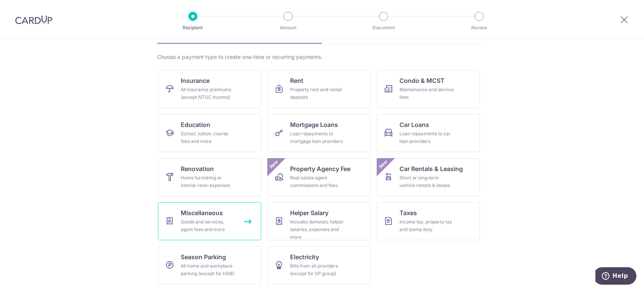  I want to click on div: All home and workplace parking (except for HDB), so click(208, 269).